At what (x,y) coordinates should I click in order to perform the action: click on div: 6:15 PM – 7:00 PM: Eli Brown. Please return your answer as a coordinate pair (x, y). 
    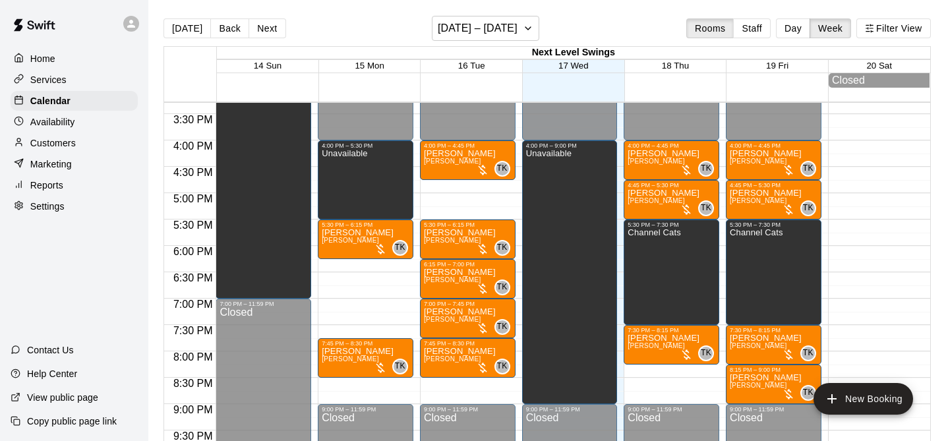
    Looking at the image, I should click on (467, 279).